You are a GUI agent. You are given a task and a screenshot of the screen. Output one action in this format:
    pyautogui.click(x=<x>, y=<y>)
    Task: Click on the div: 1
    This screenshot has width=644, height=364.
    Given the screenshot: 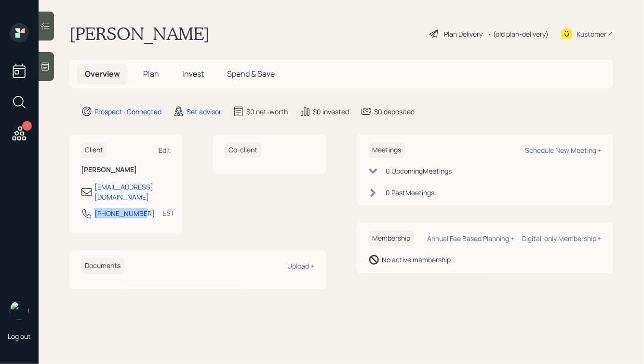 What is the action you would take?
    pyautogui.click(x=27, y=126)
    